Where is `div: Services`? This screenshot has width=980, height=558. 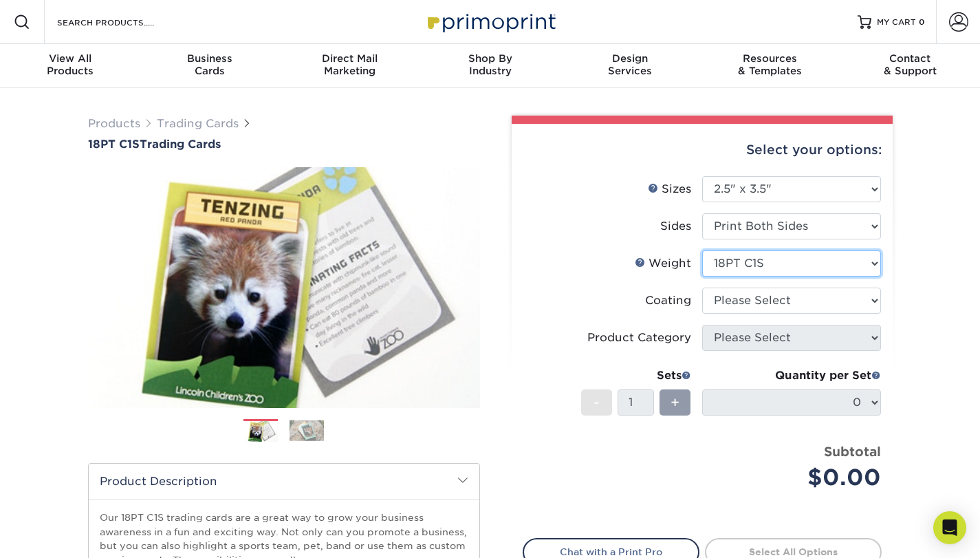 div: Services is located at coordinates (630, 65).